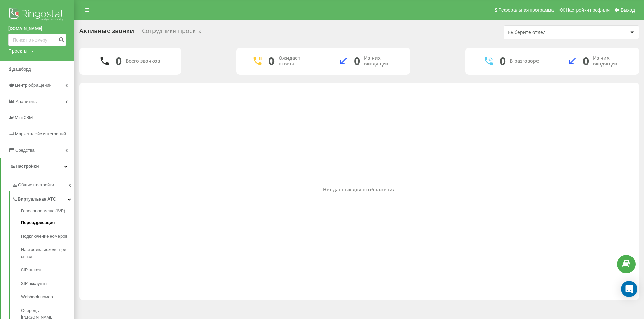 The height and width of the screenshot is (319, 644). Describe the element at coordinates (23, 117) in the screenshot. I see `span: Mini CRM` at that location.